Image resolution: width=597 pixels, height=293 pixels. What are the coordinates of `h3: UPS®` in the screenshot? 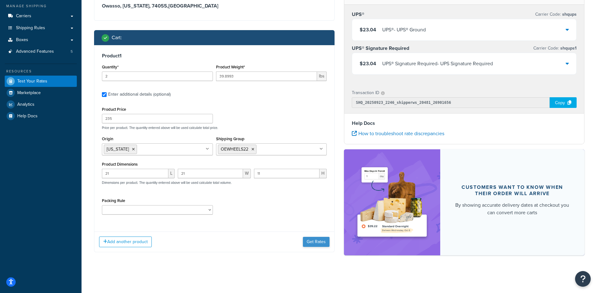 It's located at (358, 14).